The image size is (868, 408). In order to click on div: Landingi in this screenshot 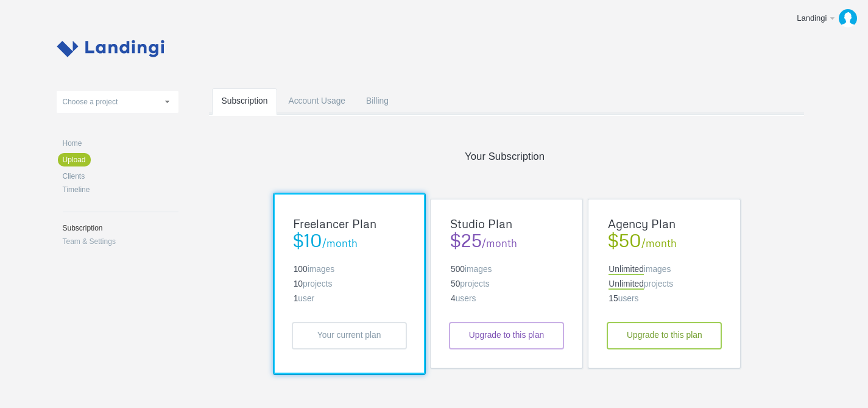, I will do `click(812, 18)`.